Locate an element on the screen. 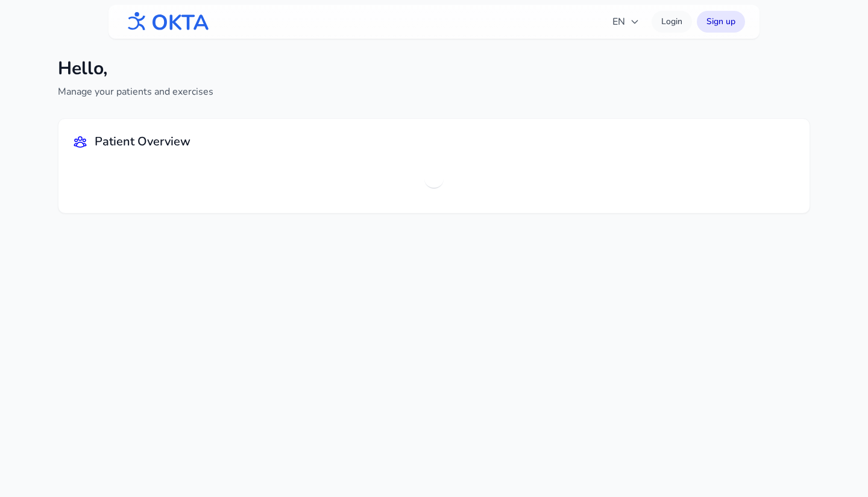 The height and width of the screenshot is (497, 868). a: OKTA logo is located at coordinates (167, 22).